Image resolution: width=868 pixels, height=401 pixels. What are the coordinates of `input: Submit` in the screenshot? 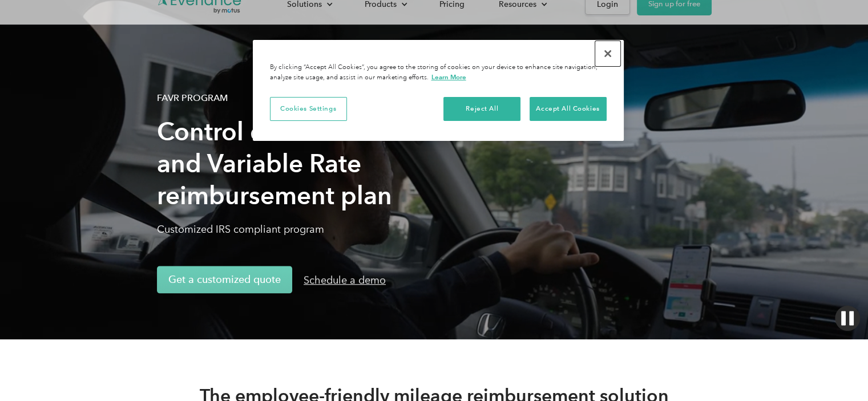 It's located at (148, 115).